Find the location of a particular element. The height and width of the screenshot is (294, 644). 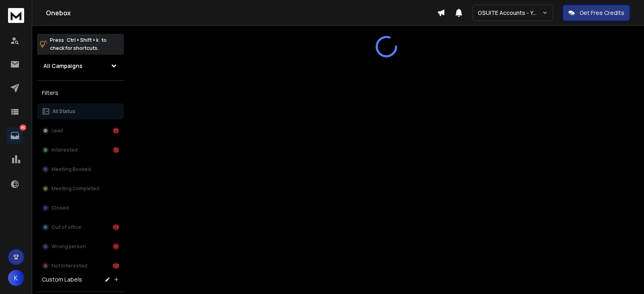

span: Ctrl + Shift + k is located at coordinates (83, 40).